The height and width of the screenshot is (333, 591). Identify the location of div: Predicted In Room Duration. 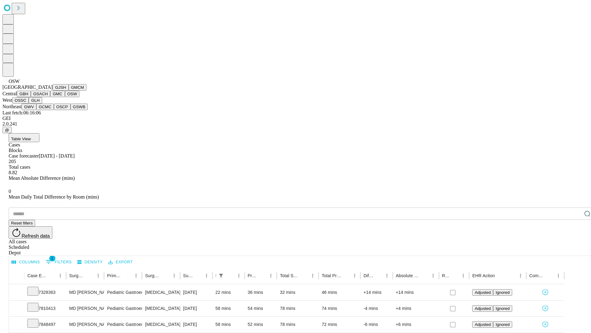
(253, 275).